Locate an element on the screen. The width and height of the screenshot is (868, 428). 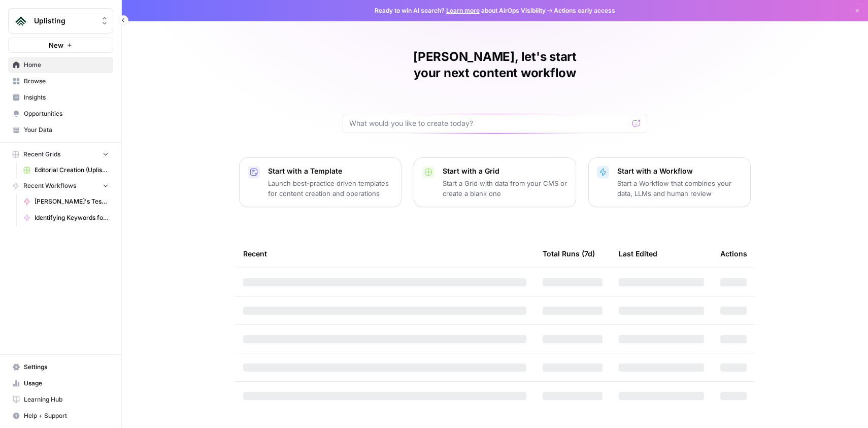
a: Opportunities is located at coordinates (61, 114).